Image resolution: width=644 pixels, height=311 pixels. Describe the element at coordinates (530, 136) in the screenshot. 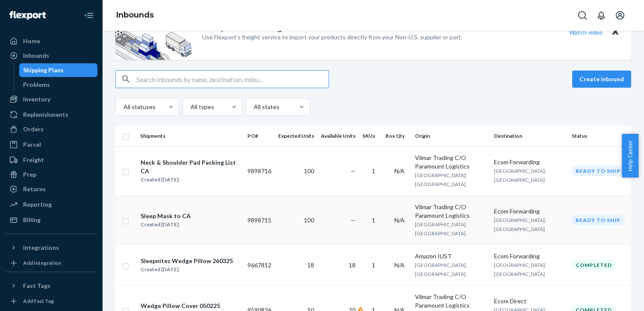

I see `th: Destination` at that location.